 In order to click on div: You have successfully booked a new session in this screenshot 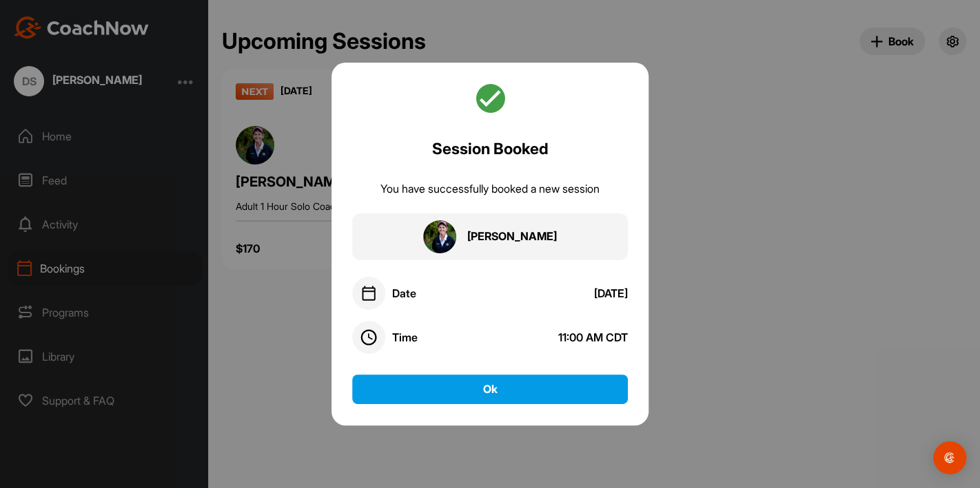, I will do `click(490, 189)`.